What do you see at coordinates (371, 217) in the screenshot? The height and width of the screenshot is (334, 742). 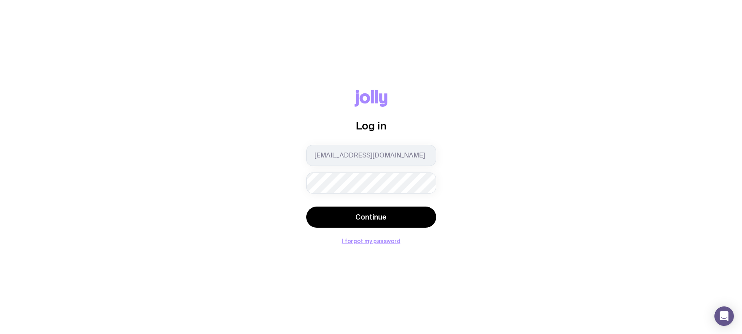 I see `button: Continue` at bounding box center [371, 217].